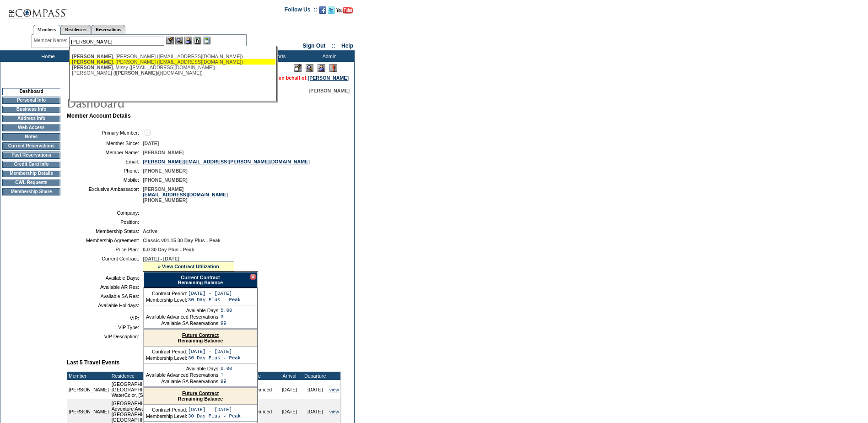 The width and height of the screenshot is (868, 423). Describe the element at coordinates (105, 336) in the screenshot. I see `td: VIP Description:` at that location.